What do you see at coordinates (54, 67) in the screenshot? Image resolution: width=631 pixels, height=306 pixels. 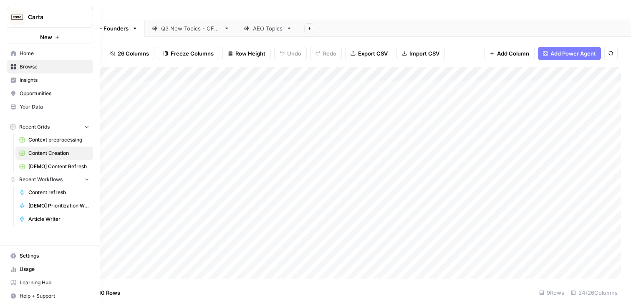 I see `span: Browse` at bounding box center [54, 67].